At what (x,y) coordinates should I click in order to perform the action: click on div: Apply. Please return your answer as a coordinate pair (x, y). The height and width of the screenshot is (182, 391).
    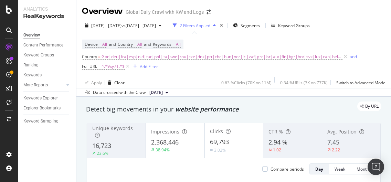
    Looking at the image, I should click on (96, 83).